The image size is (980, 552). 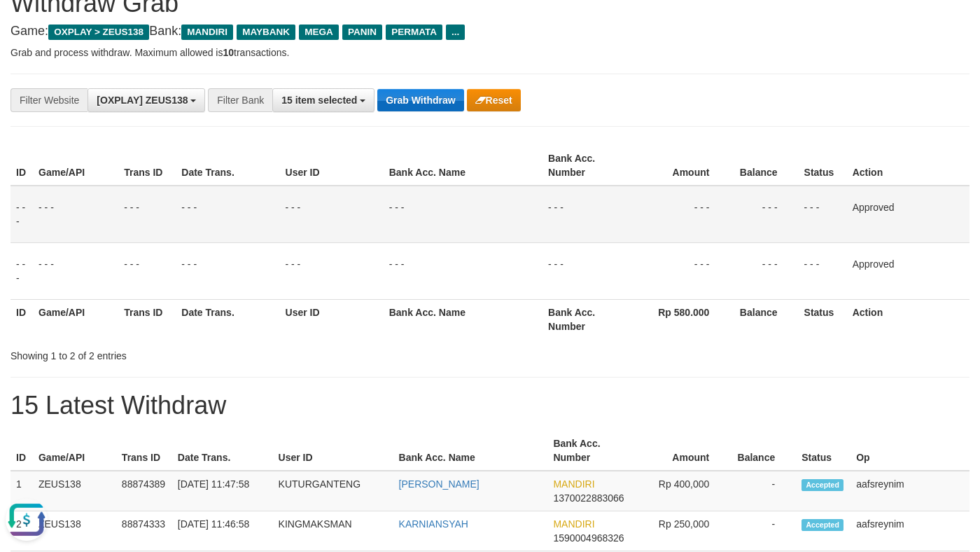 What do you see at coordinates (21, 491) in the screenshot?
I see `td: 1` at bounding box center [21, 491].